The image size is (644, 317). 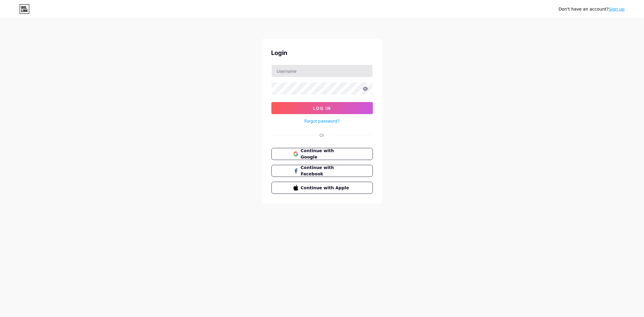 I want to click on a: Continue with Facebook, so click(x=322, y=171).